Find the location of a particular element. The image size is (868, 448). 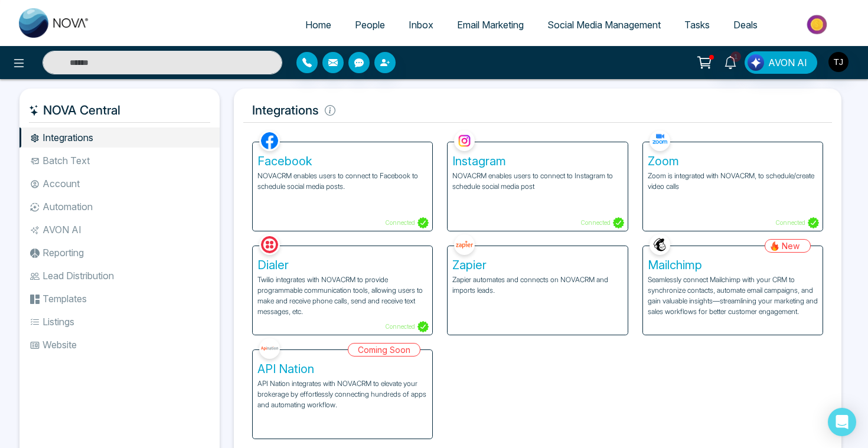

span: Deals is located at coordinates (745, 25).